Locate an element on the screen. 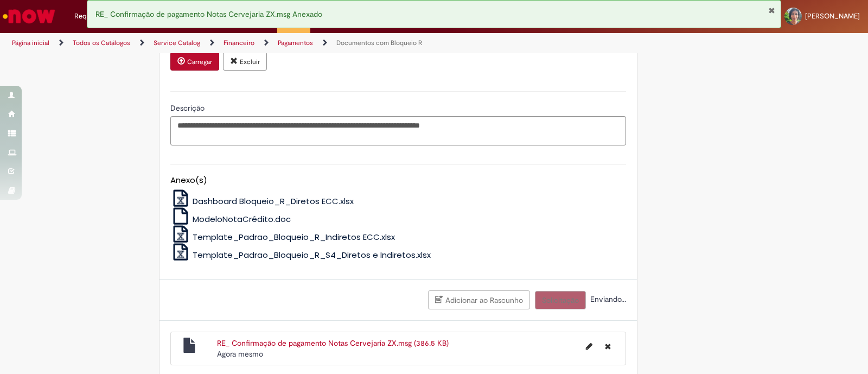  a: Pagamentos is located at coordinates (295, 43).